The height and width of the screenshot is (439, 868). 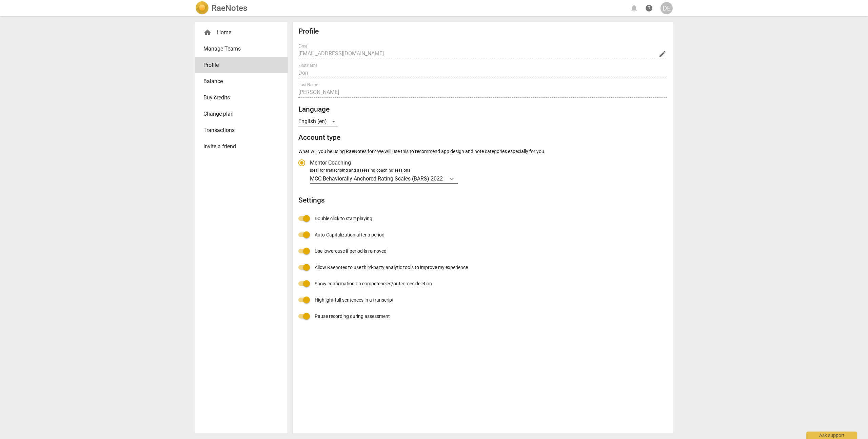 I want to click on p: What will you be using RaeNotes for? We will use this to recommend app design and note categories..., so click(x=482, y=151).